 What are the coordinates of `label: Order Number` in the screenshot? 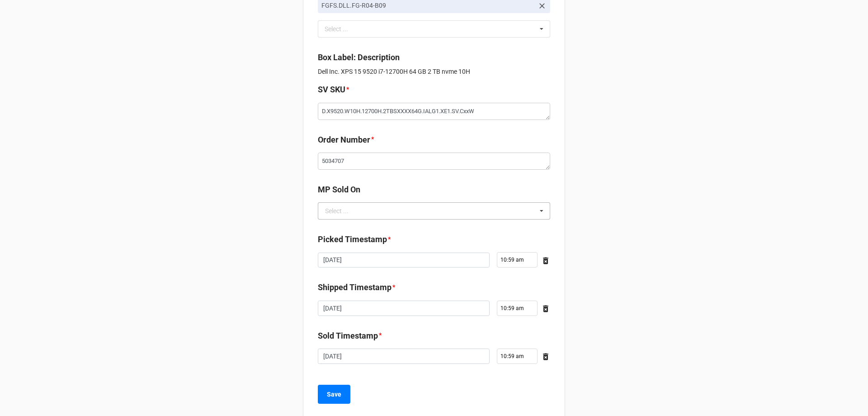 It's located at (344, 140).